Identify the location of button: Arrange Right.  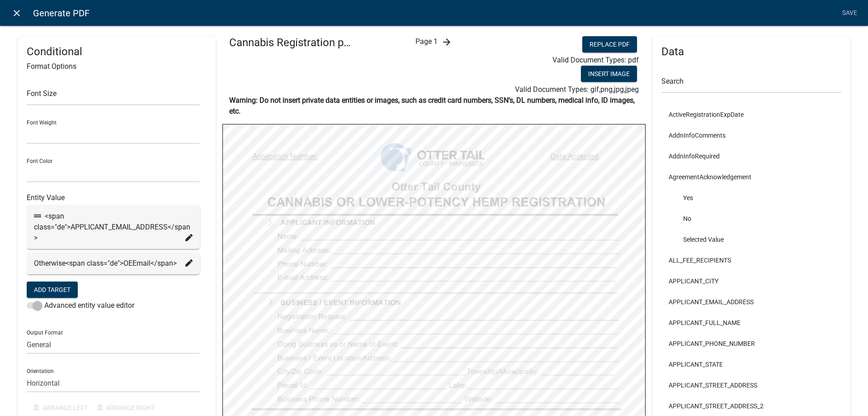
(126, 407).